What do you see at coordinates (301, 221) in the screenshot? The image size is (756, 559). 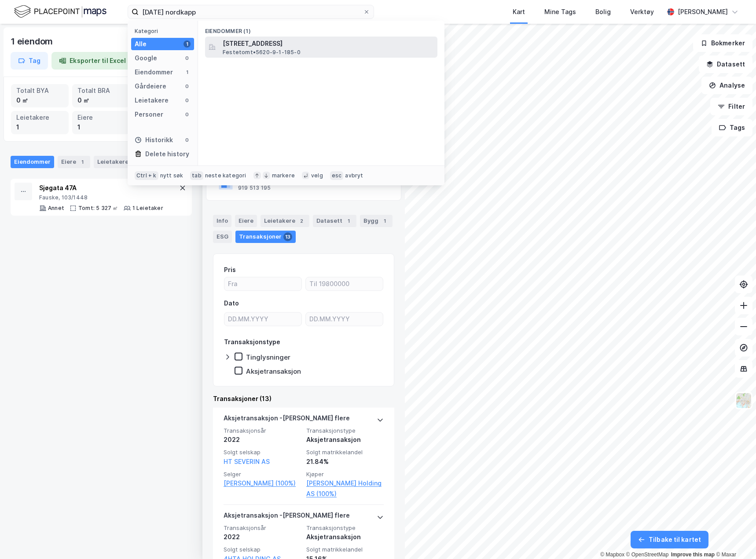 I see `div: 2` at bounding box center [301, 221].